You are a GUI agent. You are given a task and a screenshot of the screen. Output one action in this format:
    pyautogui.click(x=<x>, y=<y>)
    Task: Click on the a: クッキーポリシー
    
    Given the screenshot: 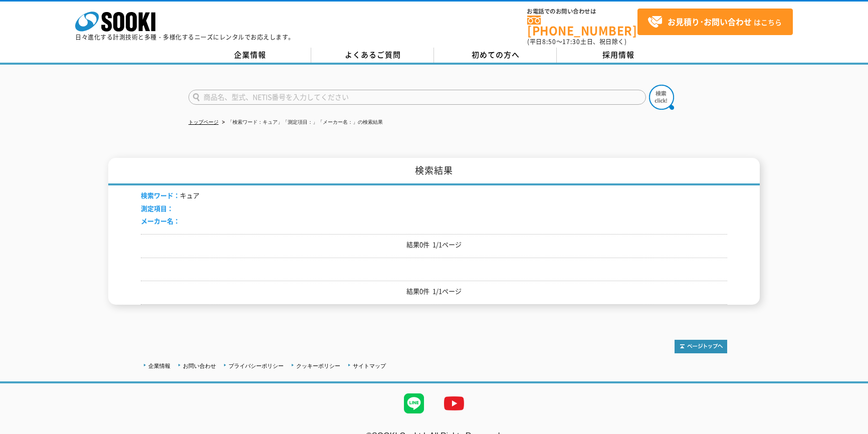 What is the action you would take?
    pyautogui.click(x=318, y=365)
    